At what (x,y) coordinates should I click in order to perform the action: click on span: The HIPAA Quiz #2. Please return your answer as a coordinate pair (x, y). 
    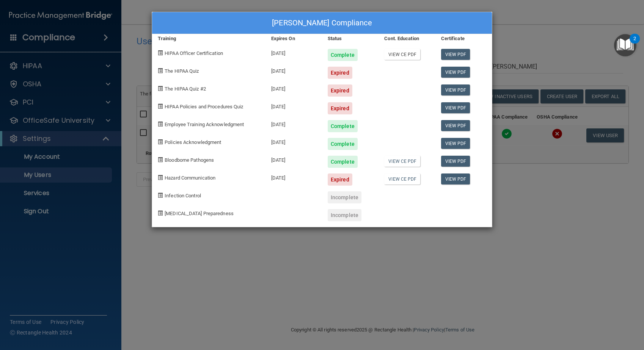
    Looking at the image, I should click on (185, 89).